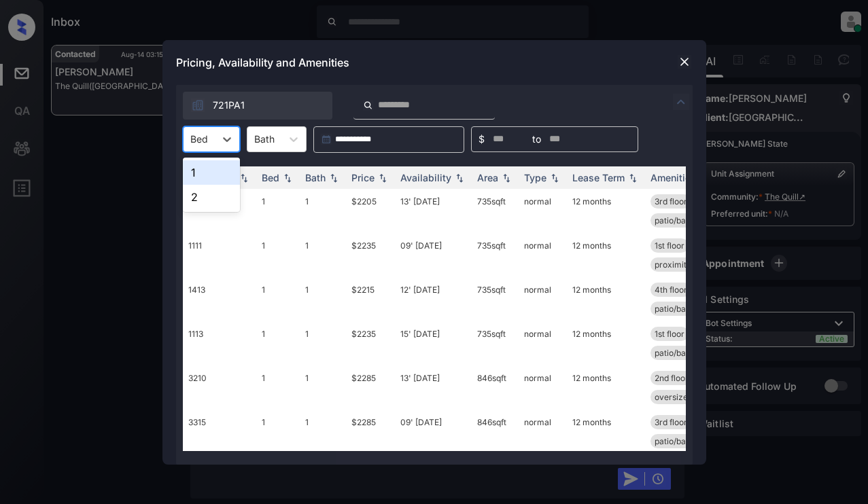 The width and height of the screenshot is (868, 504). Describe the element at coordinates (598, 178) in the screenshot. I see `div: Lease Term` at that location.